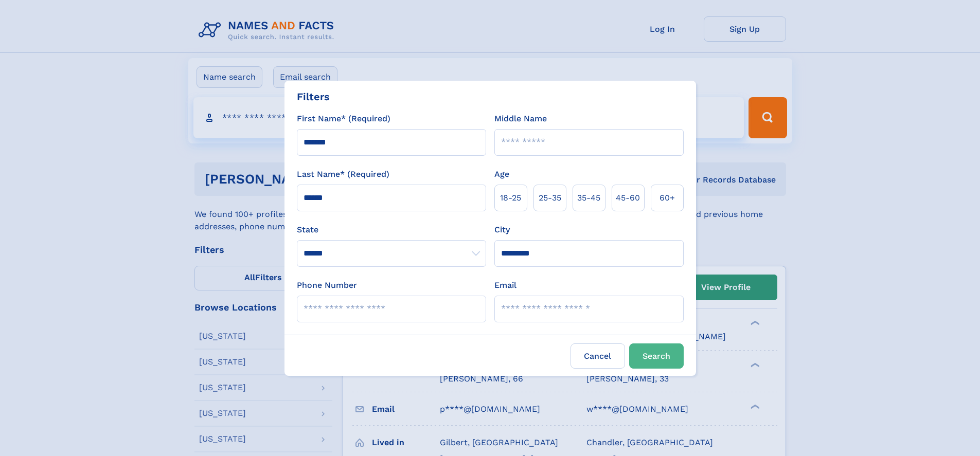 The width and height of the screenshot is (980, 456). What do you see at coordinates (501, 174) in the screenshot?
I see `label: Age` at bounding box center [501, 174].